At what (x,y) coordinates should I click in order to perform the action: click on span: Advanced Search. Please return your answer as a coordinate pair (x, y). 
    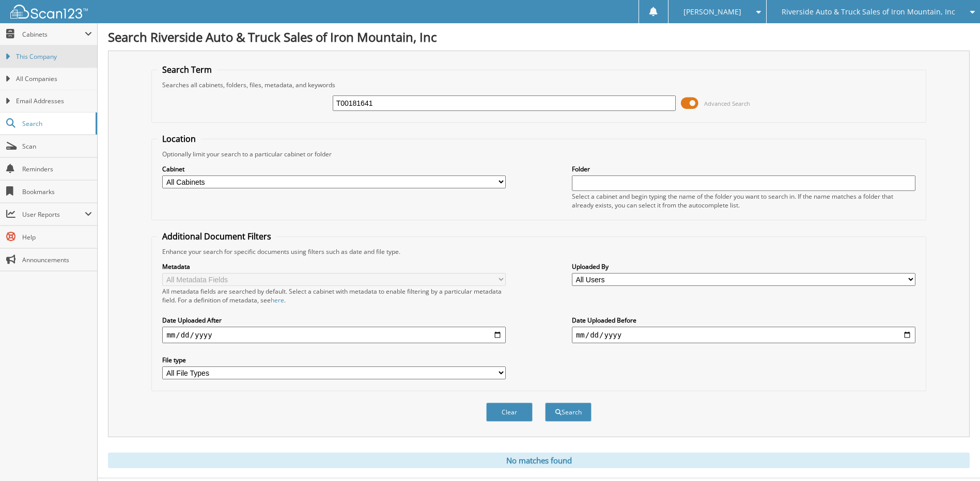
    Looking at the image, I should click on (727, 103).